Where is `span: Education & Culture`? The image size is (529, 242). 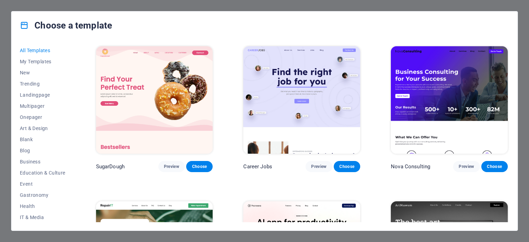
span: Education & Culture is located at coordinates (42, 173).